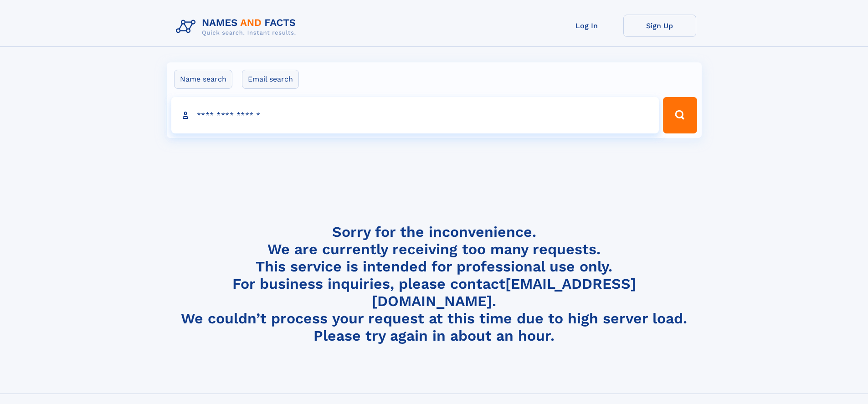  I want to click on input: search input, so click(415, 115).